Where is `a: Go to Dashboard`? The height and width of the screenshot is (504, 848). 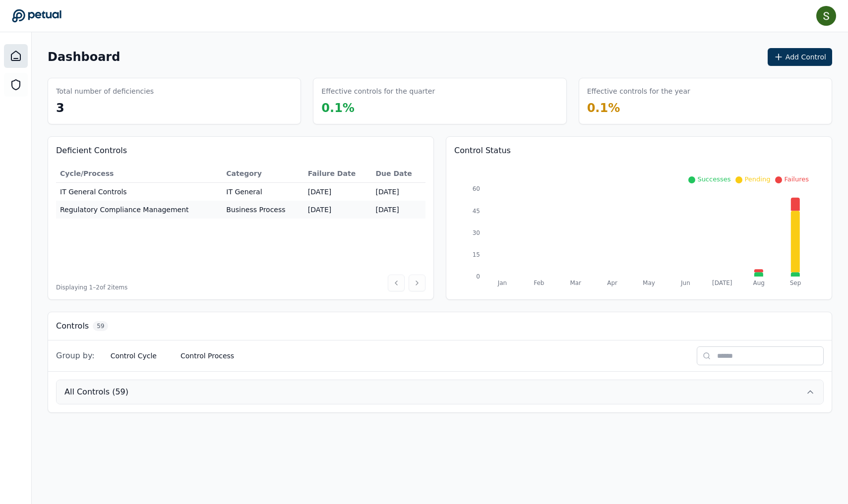
a: Go to Dashboard is located at coordinates (37, 16).